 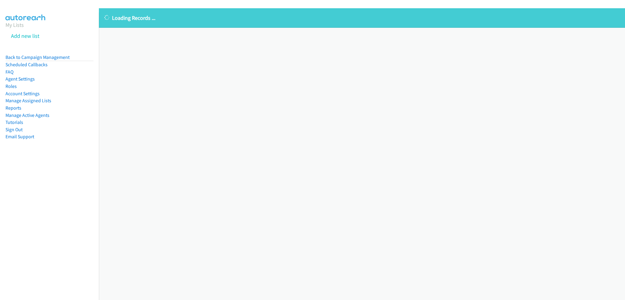 What do you see at coordinates (362, 18) in the screenshot?
I see `p: Loading Records ...` at bounding box center [362, 18].